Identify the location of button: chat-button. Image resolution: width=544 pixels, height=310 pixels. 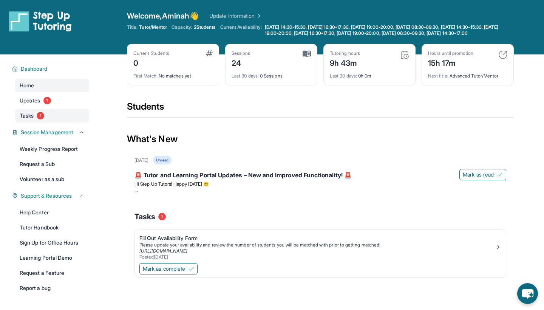
(528, 293).